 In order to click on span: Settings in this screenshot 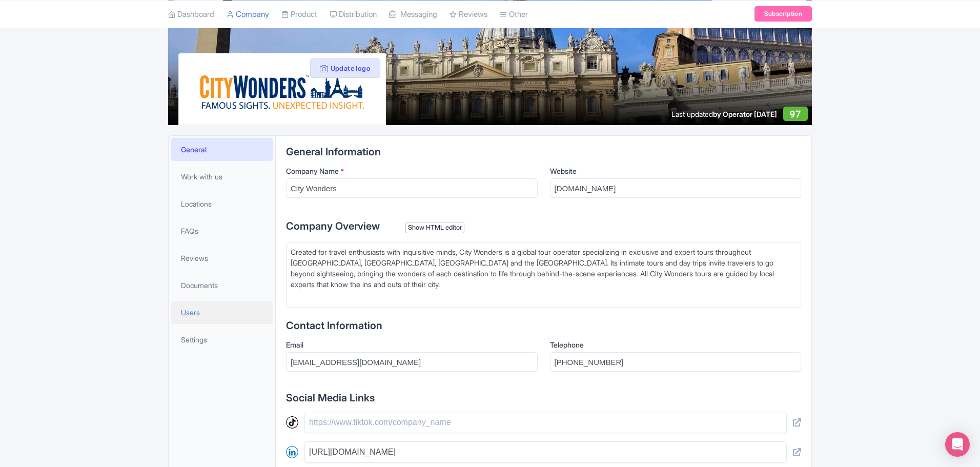, I will do `click(194, 339)`.